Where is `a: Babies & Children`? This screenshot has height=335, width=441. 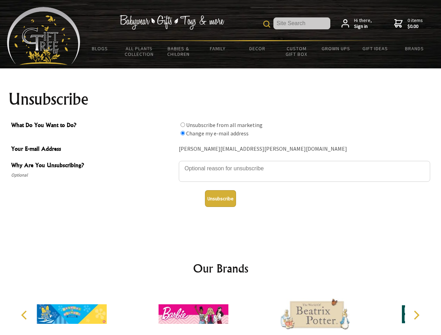
a: Babies & Children is located at coordinates (178, 51).